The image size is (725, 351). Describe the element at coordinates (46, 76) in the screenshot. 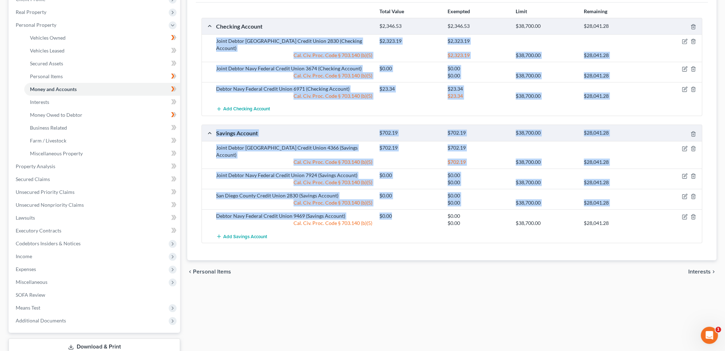

I see `span: Personal Items` at that location.